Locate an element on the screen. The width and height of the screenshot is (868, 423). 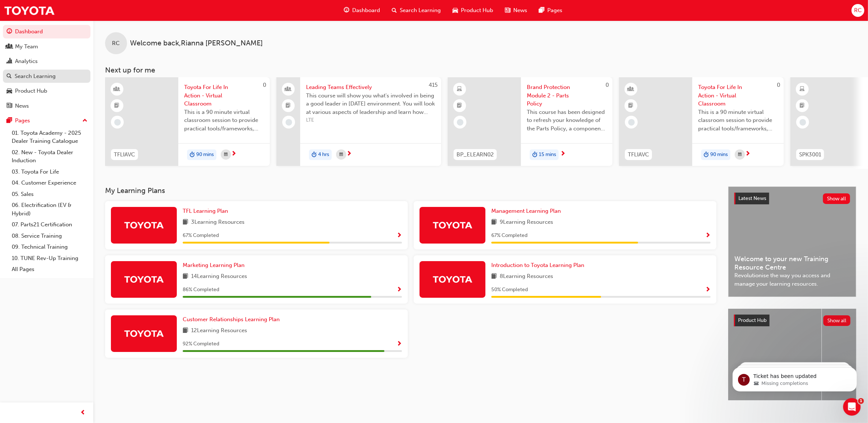
span: 86 % Completed is located at coordinates (201, 290).